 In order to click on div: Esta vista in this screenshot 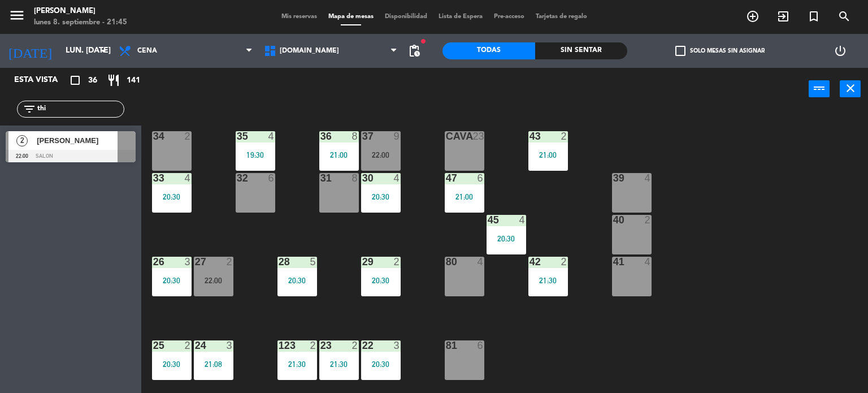, I will do `click(44, 80)`.